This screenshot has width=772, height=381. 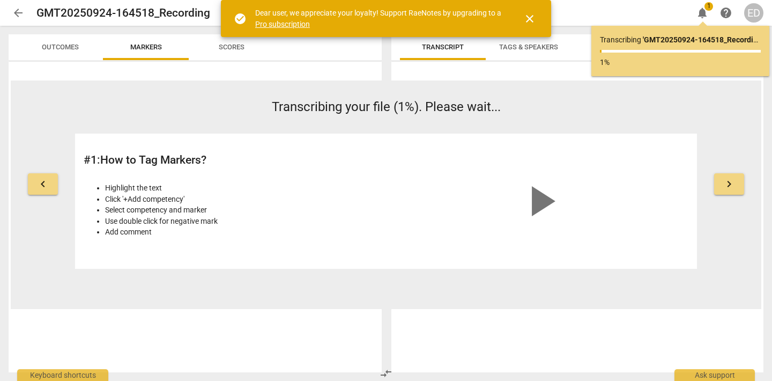 I want to click on span: play_arrow, so click(x=541, y=201).